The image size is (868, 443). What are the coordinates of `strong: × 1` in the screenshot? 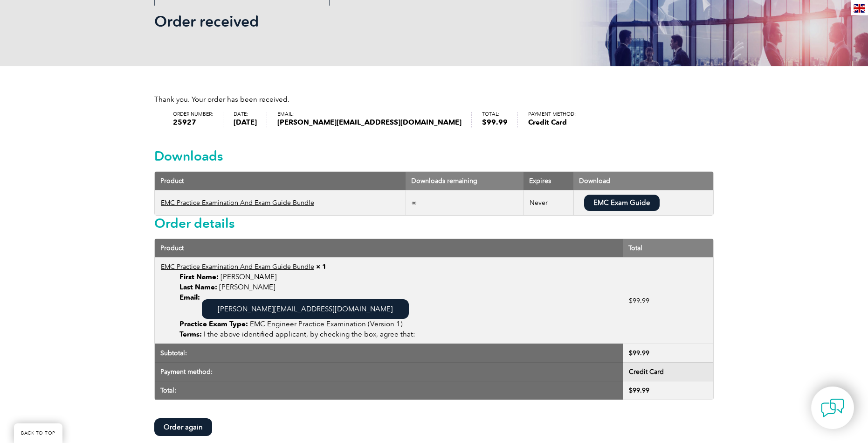 It's located at (321, 266).